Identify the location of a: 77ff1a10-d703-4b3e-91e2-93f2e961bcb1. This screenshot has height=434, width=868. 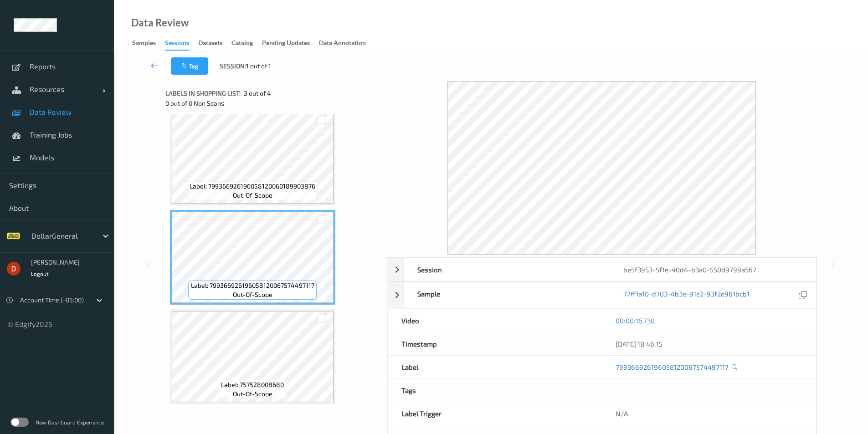
(686, 295).